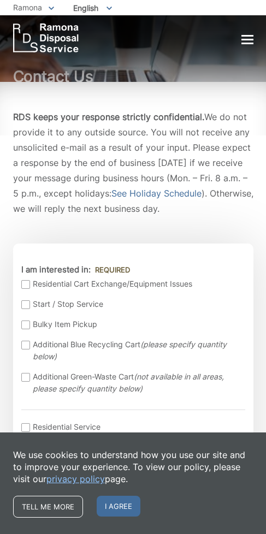 The height and width of the screenshot is (534, 266). Describe the element at coordinates (133, 76) in the screenshot. I see `h1: Contact Us` at that location.